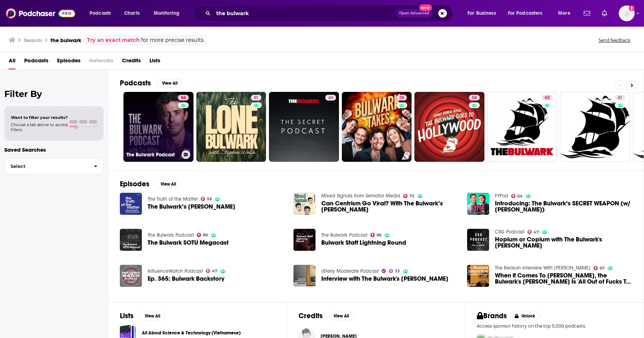 The image size is (644, 338). Describe the element at coordinates (563, 279) in the screenshot. I see `a: When it Comes To Trump, the Bulwark's Charlie Sykes Is 'All Out of Fucks To Give': Podcast` at that location.